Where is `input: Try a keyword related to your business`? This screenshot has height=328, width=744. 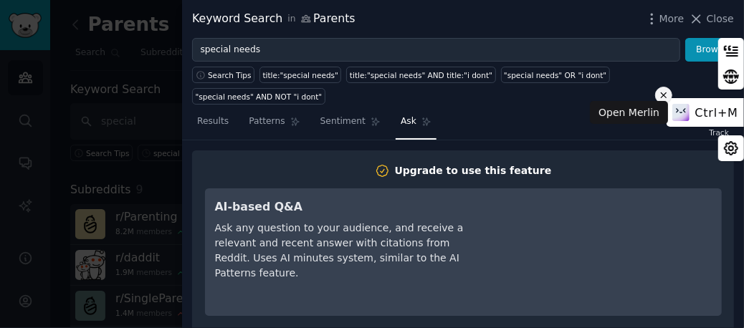 input: Try a keyword related to your business is located at coordinates (436, 50).